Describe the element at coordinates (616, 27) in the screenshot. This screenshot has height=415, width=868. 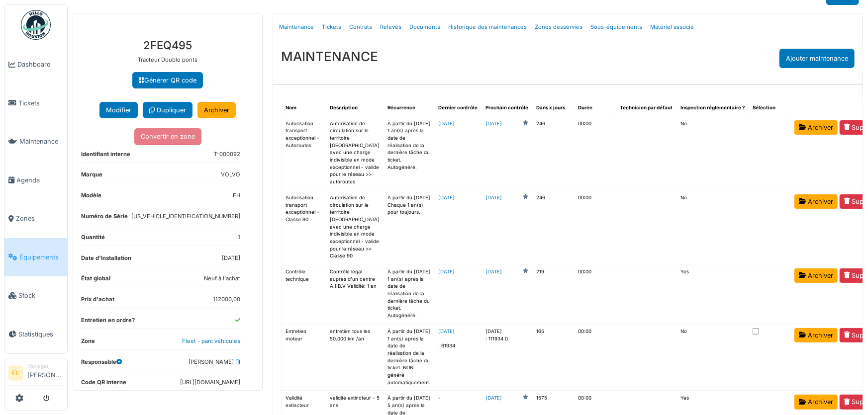
I see `a: Sous-équipements` at that location.